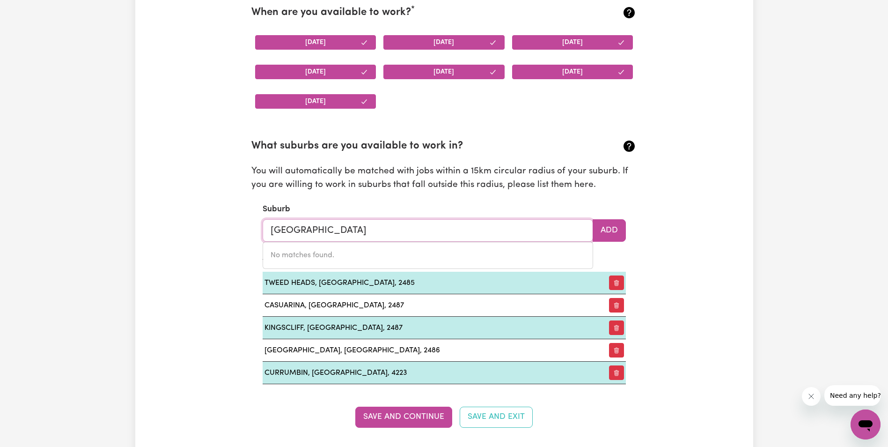 The image size is (888, 447). Describe the element at coordinates (496, 417) in the screenshot. I see `button: Save and Exit` at that location.